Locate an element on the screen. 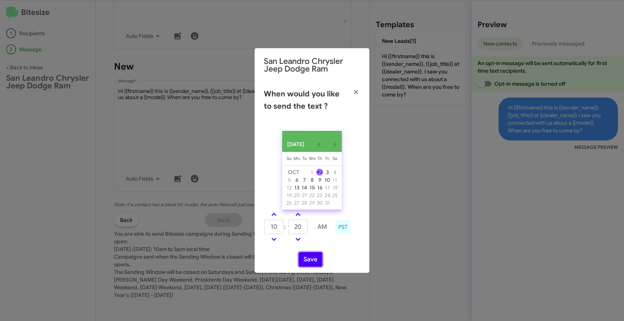  div: San Leandro Chrysler Jeep Dodge Ram is located at coordinates (312, 65).